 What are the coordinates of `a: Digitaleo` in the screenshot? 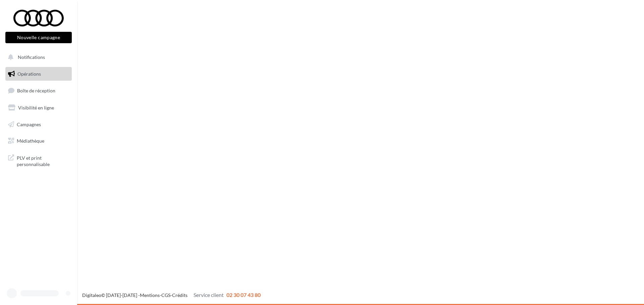 It's located at (91, 295).